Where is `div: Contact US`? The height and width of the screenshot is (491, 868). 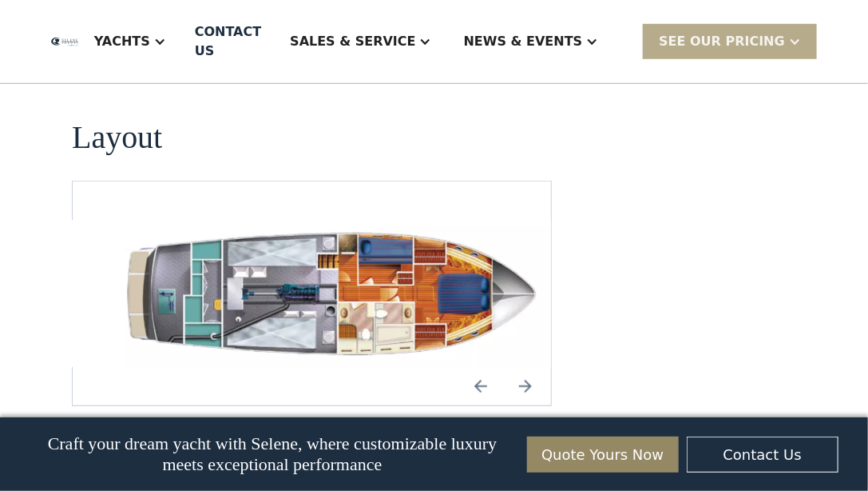
div: Contact US is located at coordinates (228, 42).